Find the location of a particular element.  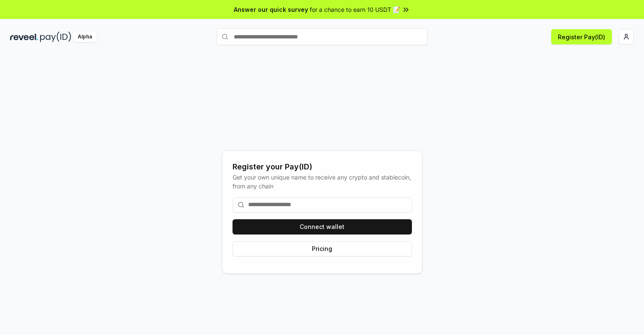

img: pay_id is located at coordinates (55, 37).